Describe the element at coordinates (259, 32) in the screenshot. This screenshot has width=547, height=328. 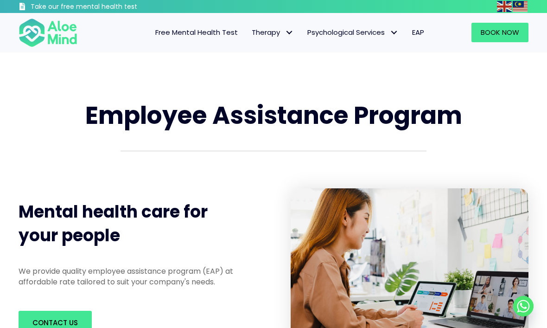
I see `nav: Menu` at that location.